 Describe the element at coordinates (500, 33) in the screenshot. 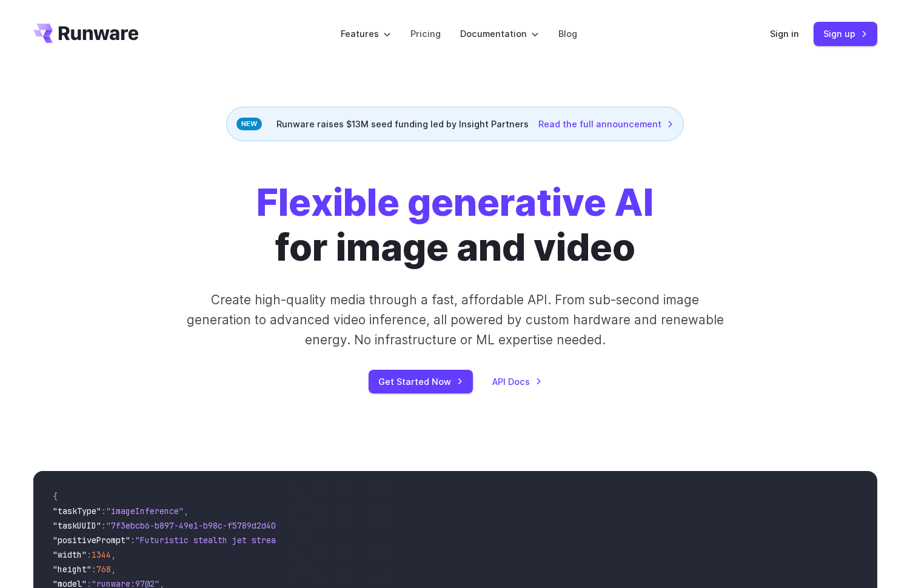

I see `label: Documentation` at that location.